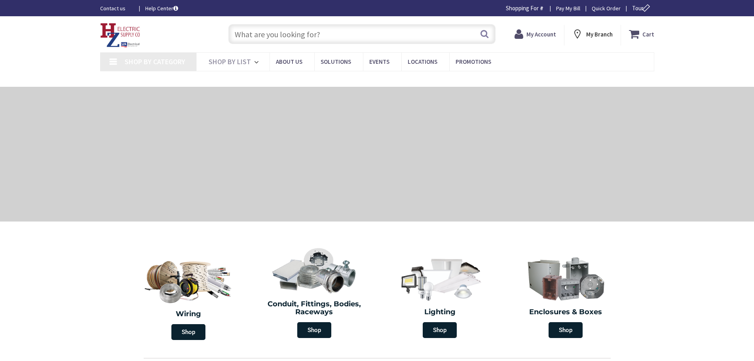 The width and height of the screenshot is (754, 361). I want to click on span: Locations, so click(423, 61).